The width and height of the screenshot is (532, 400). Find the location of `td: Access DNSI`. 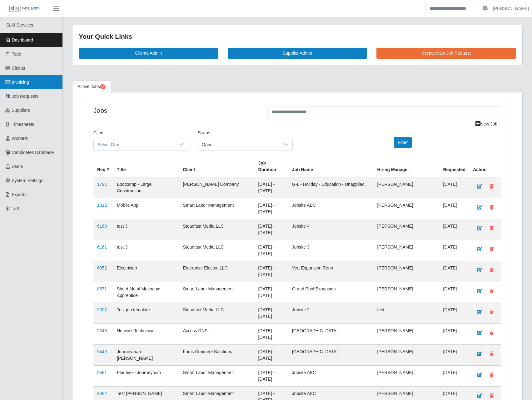

td: Access DNSI is located at coordinates (217, 333).